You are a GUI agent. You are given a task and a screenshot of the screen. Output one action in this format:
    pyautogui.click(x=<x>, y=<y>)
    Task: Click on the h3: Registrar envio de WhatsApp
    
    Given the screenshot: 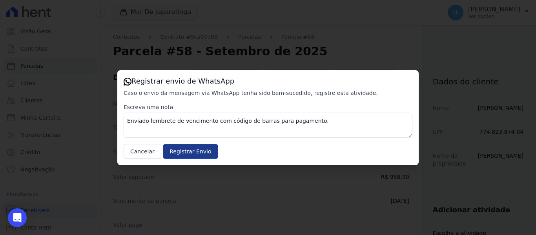 What is the action you would take?
    pyautogui.click(x=268, y=81)
    